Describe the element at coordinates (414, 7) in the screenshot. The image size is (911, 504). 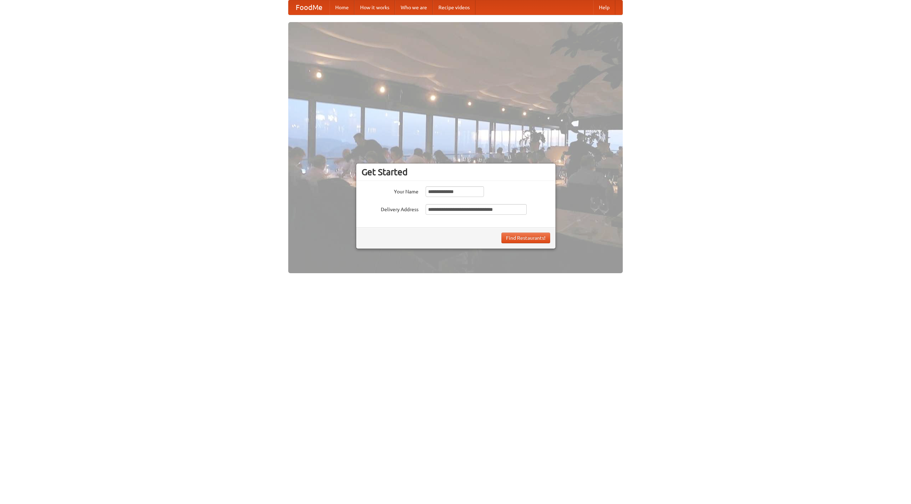
I see `a: Who we are` at that location.